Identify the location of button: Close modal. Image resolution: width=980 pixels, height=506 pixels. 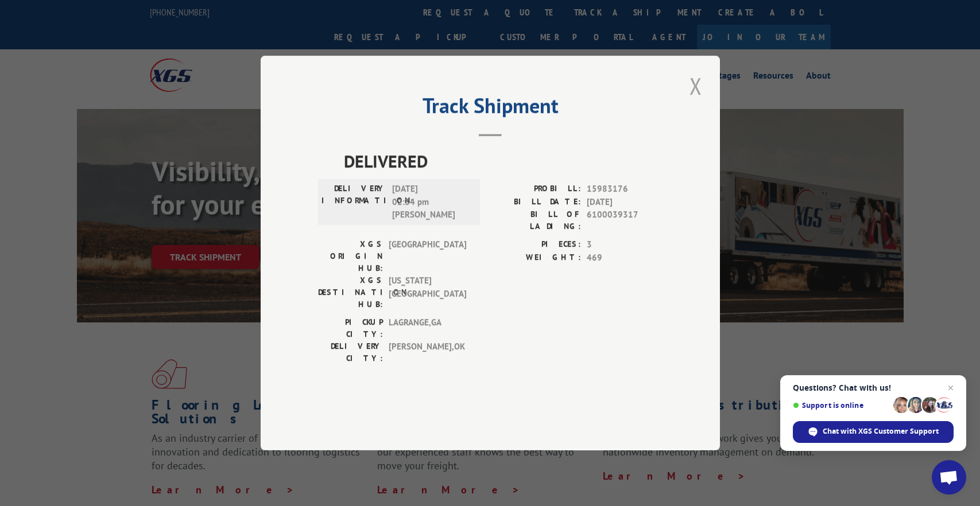
(696, 86).